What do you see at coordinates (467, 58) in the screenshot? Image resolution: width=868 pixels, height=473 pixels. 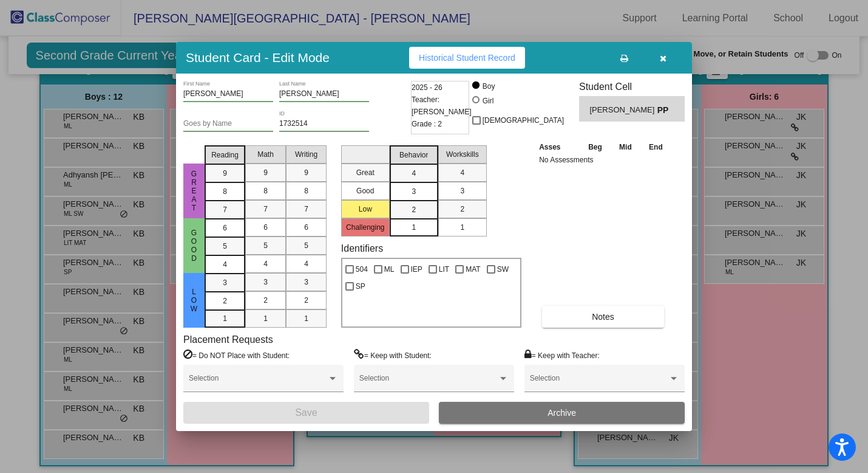 I see `span: Historical Student Record` at bounding box center [467, 58].